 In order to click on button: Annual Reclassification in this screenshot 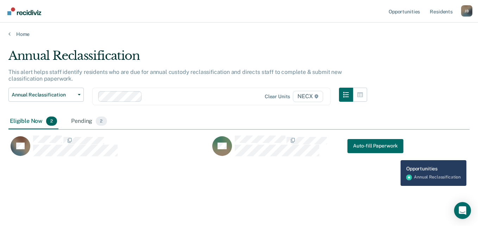, I will do `click(46, 95)`.